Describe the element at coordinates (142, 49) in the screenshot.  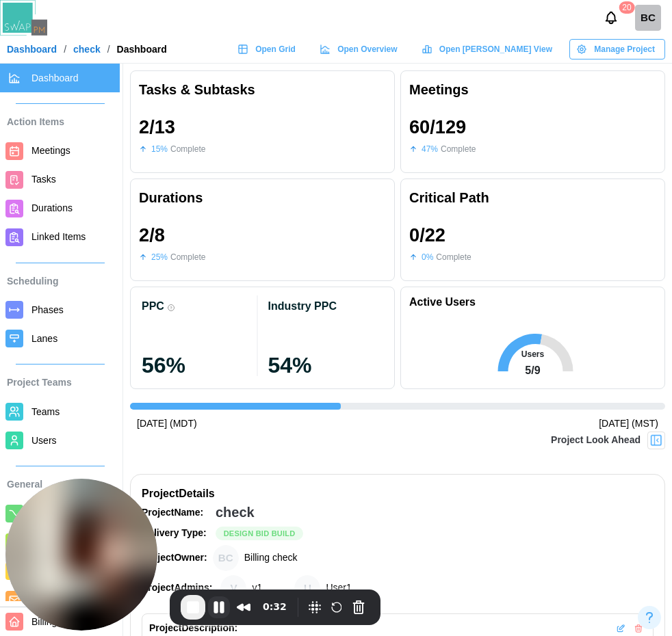
I see `div: Dashboard` at that location.